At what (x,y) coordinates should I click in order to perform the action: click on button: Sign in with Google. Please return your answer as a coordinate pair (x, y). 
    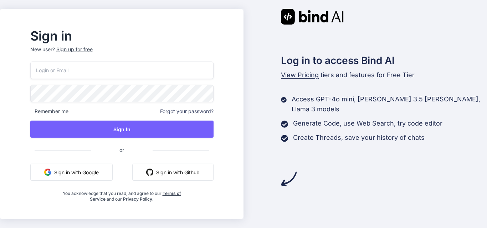
    Looking at the image, I should click on (71, 173).